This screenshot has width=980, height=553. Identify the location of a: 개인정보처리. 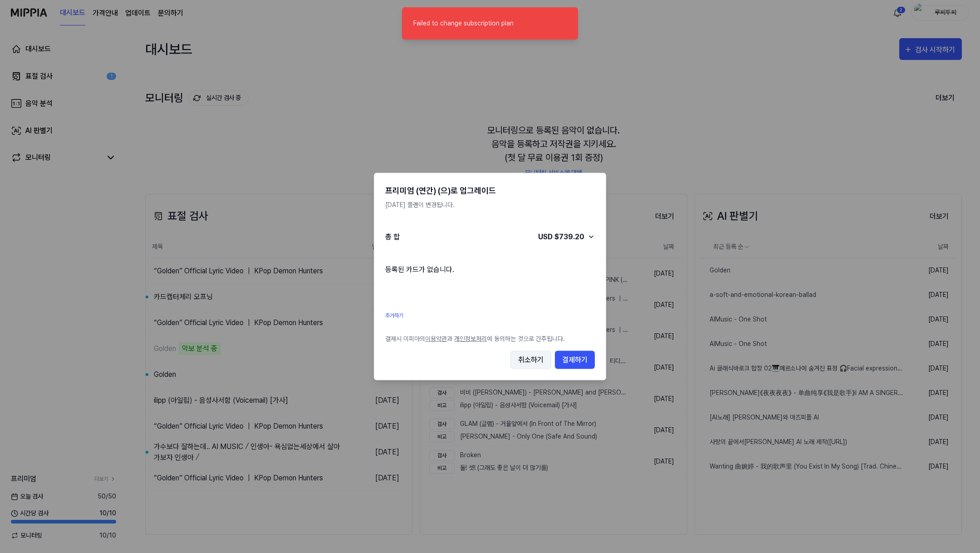
(470, 339).